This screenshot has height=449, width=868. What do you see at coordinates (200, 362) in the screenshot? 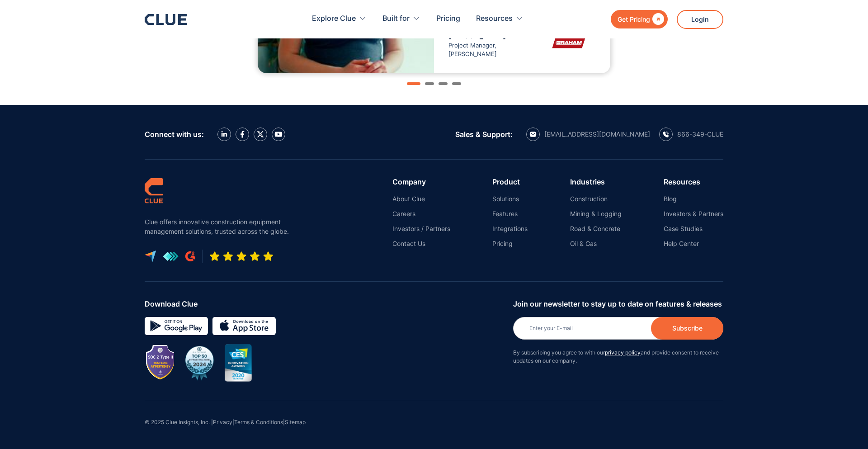
I see `img: BuiltWorlds Top 50 Infrastructure 2024 award badge with` at bounding box center [200, 362].